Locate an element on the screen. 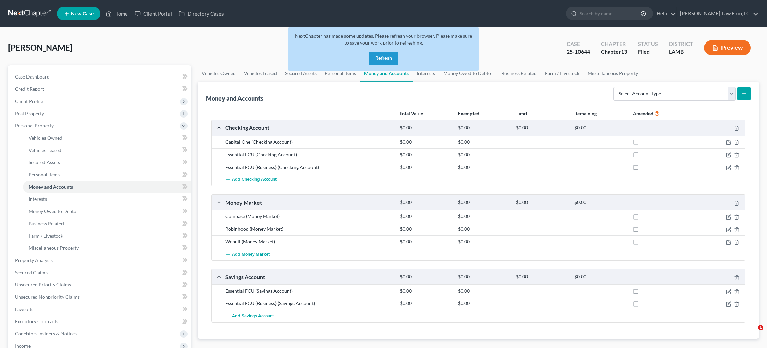 Image resolution: width=767 pixels, height=348 pixels. a: Lawsuits is located at coordinates (100, 309).